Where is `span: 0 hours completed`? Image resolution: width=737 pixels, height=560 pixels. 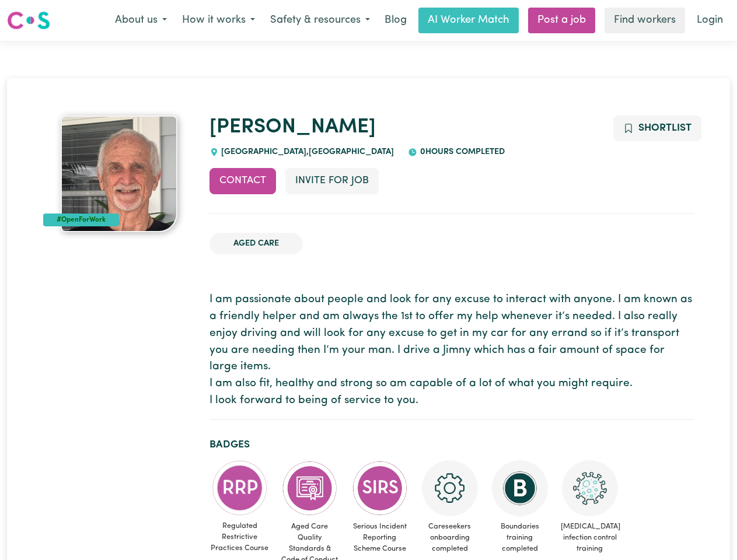
span: 0 hours completed is located at coordinates (461, 151).